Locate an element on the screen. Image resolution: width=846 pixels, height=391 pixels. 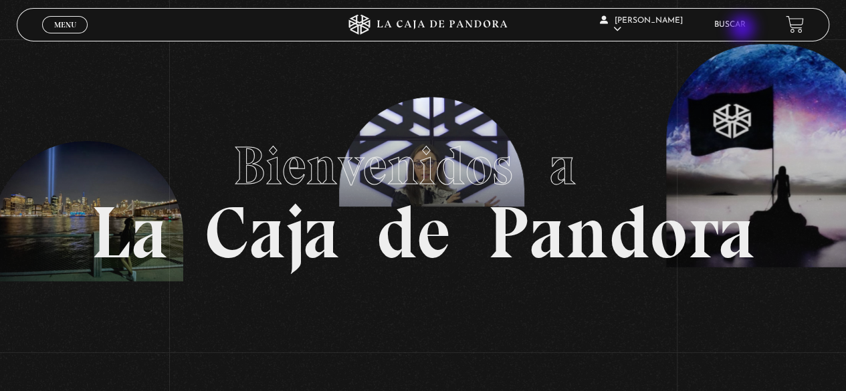
a: Buscar is located at coordinates (730, 25).